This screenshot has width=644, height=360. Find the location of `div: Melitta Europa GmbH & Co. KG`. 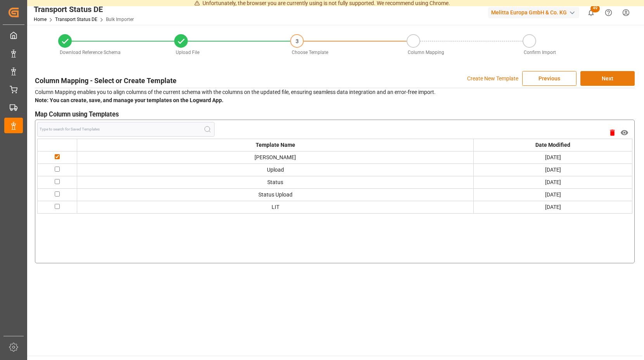

div: Melitta Europa GmbH & Co. KG is located at coordinates (534, 13).